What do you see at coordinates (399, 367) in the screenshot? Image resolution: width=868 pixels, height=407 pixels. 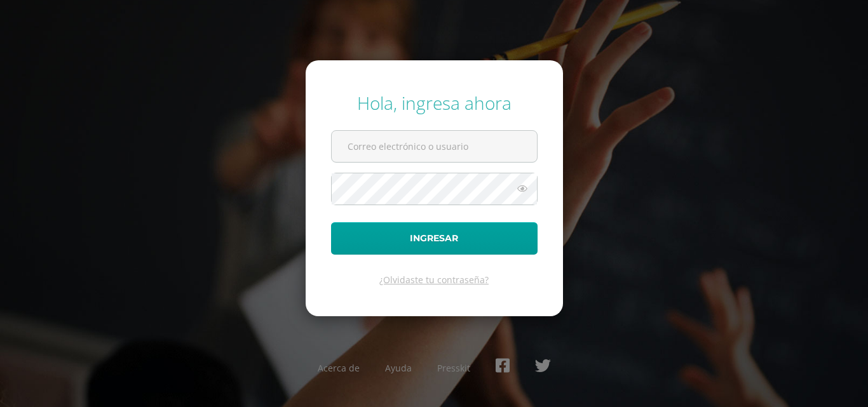 I see `a: Ayuda` at bounding box center [399, 367].